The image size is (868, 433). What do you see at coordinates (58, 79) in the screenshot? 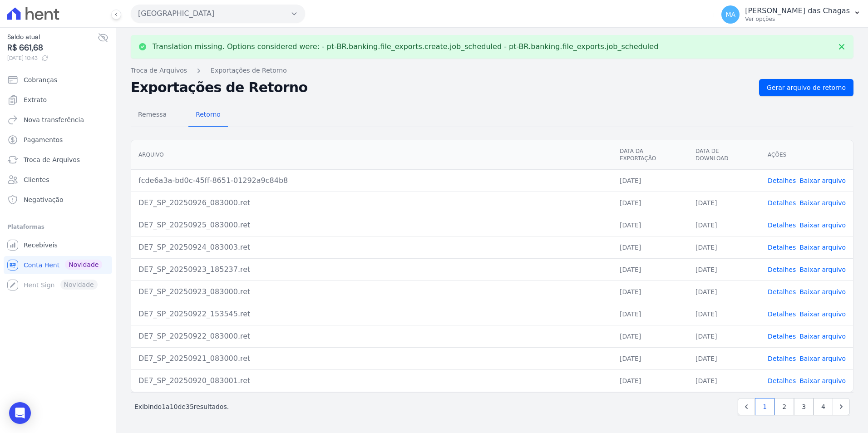
I see `a: Cobranças` at bounding box center [58, 79].